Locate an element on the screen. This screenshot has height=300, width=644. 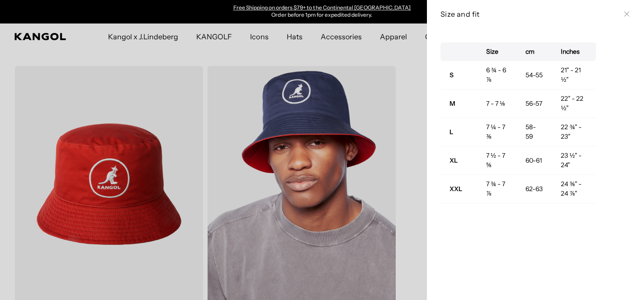
td: 23 ½" - 24" is located at coordinates (574, 160).